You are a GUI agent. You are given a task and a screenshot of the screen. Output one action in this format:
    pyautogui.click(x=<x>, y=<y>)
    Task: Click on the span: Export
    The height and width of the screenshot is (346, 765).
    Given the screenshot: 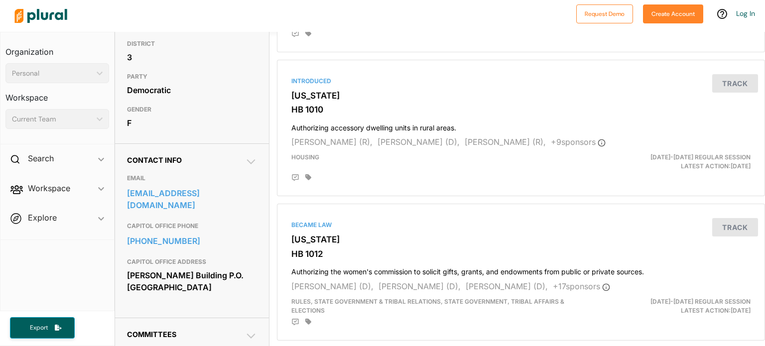 What is the action you would take?
    pyautogui.click(x=39, y=328)
    